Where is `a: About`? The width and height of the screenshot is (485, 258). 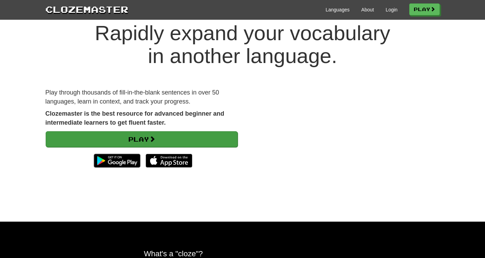 a: About is located at coordinates (368, 10).